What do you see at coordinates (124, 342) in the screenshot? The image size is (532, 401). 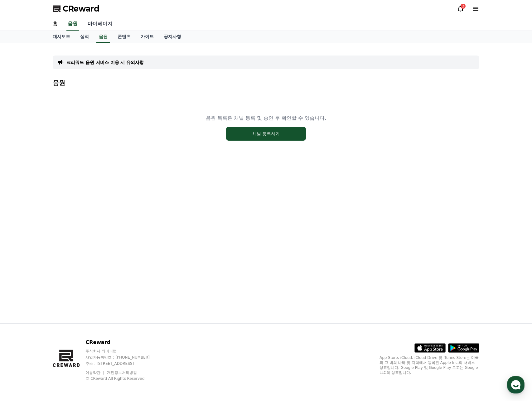 I see `p: CReward` at bounding box center [124, 342].